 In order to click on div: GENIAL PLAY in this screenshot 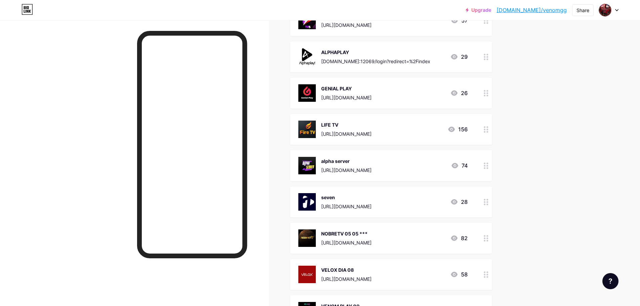, I will do `click(346, 88)`.